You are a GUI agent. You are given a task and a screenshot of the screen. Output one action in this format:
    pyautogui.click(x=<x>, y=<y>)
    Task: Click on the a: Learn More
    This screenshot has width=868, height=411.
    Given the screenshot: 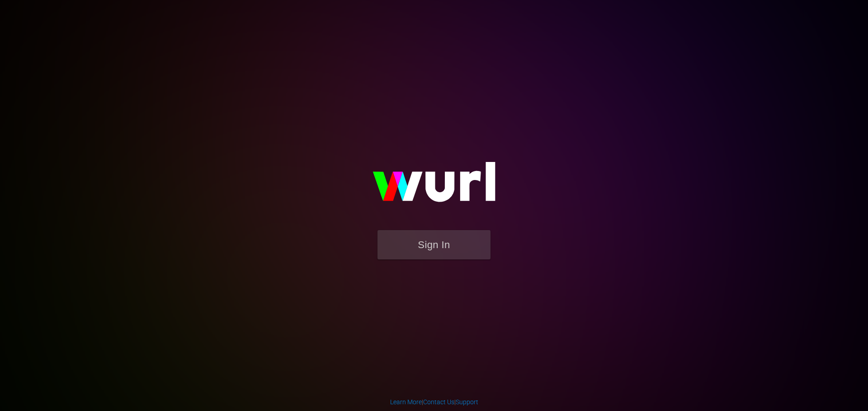 What is the action you would take?
    pyautogui.click(x=406, y=402)
    